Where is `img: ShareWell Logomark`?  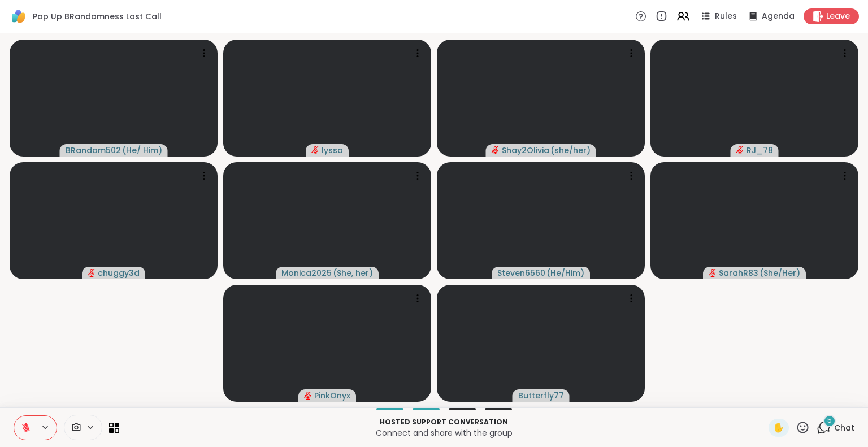
img: ShareWell Logomark is located at coordinates (19, 16).